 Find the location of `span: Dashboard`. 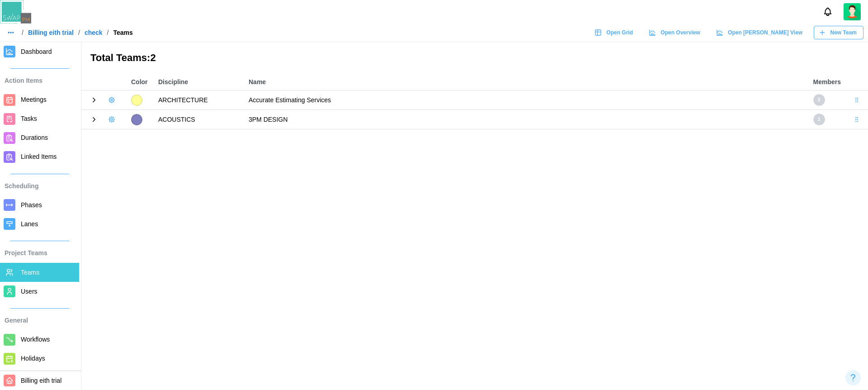

span: Dashboard is located at coordinates (36, 51).